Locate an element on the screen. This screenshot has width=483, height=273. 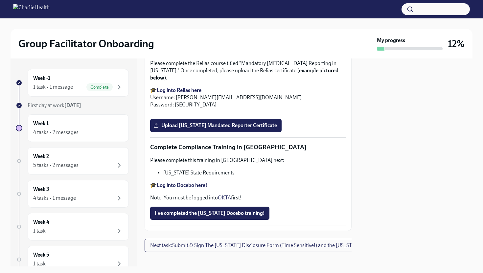
a: Week 25 tasks • 2 messages is located at coordinates (72, 161).